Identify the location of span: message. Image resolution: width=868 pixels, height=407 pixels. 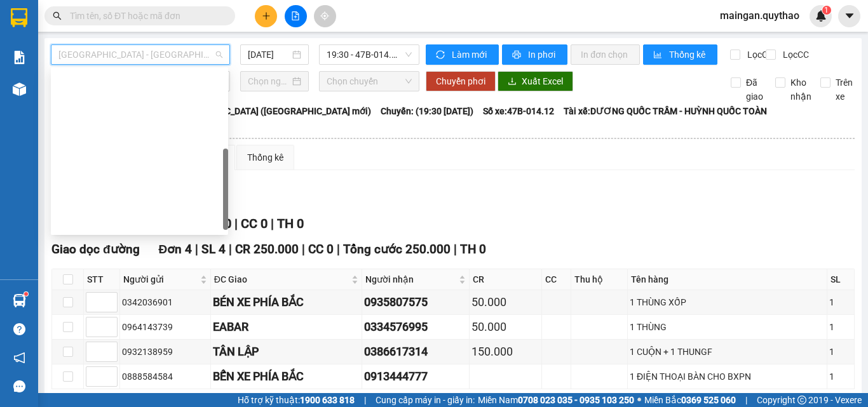
(19, 386).